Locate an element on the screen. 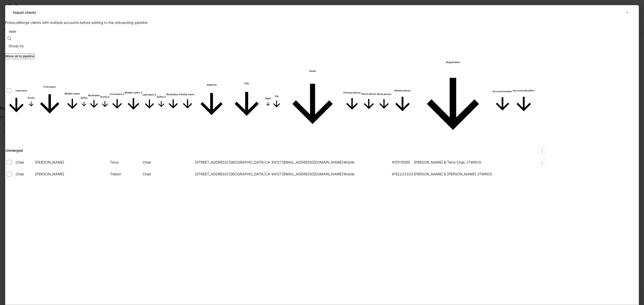 The image size is (644, 305). span: First name is located at coordinates (50, 102).